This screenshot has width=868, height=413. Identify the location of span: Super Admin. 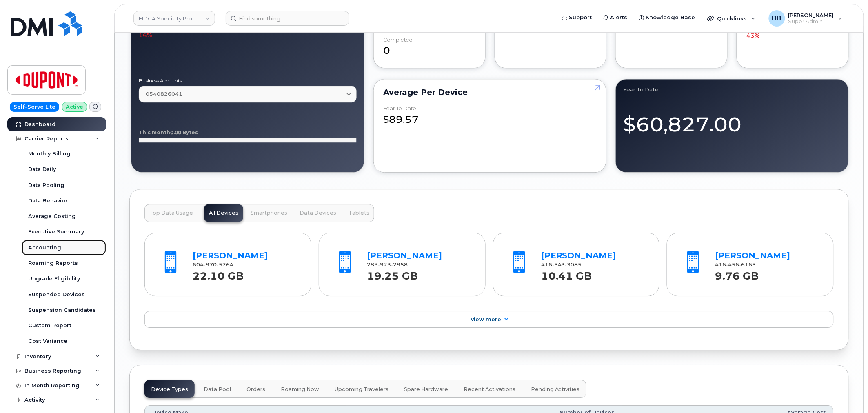
(811, 22).